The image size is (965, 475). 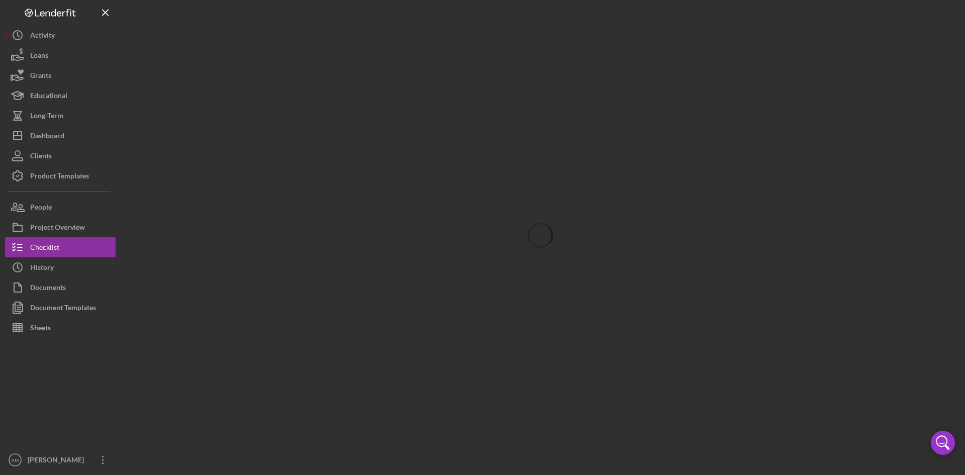 I want to click on a: Document Templates, so click(x=60, y=308).